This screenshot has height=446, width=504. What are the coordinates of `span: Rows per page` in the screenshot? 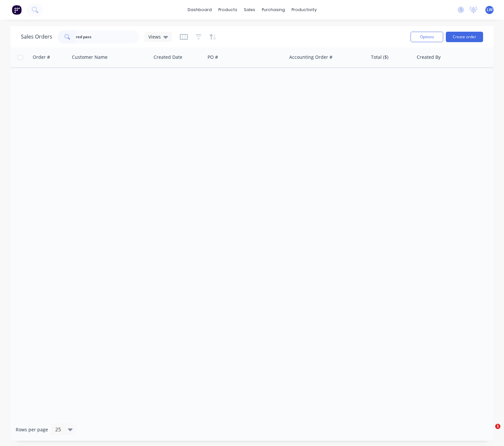 It's located at (32, 430).